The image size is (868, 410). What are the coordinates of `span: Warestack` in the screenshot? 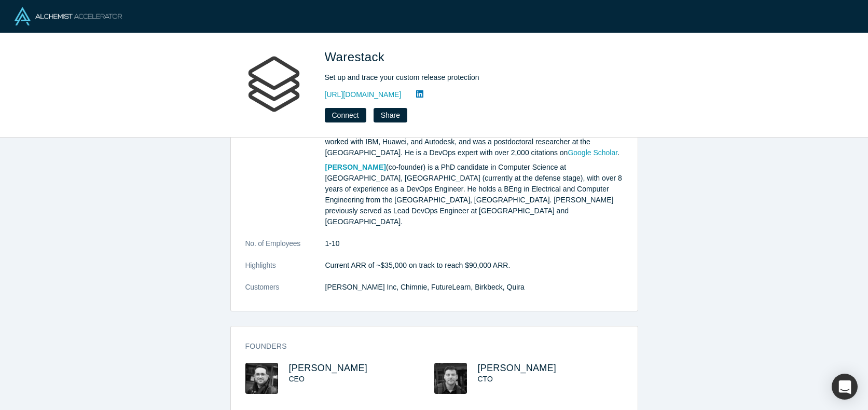 It's located at (356, 57).